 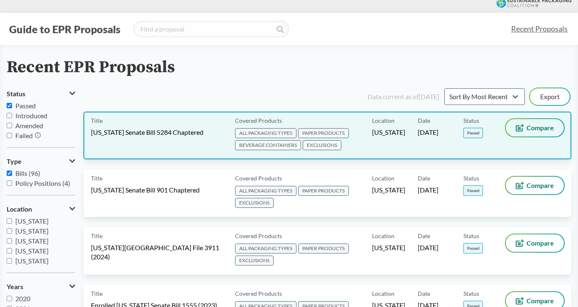 What do you see at coordinates (31, 115) in the screenshot?
I see `span: Introduced` at bounding box center [31, 115].